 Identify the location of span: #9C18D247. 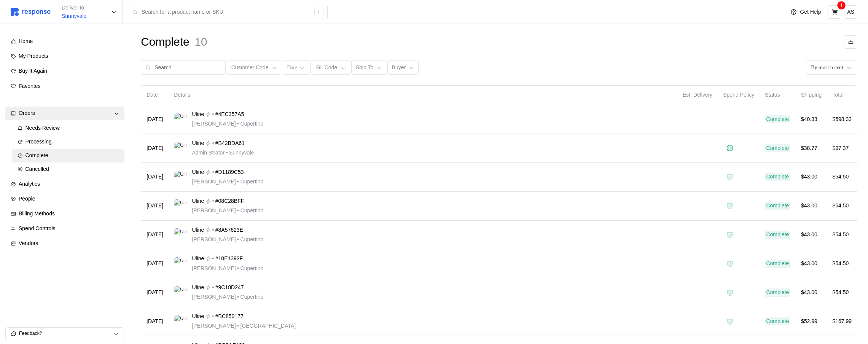
(229, 287).